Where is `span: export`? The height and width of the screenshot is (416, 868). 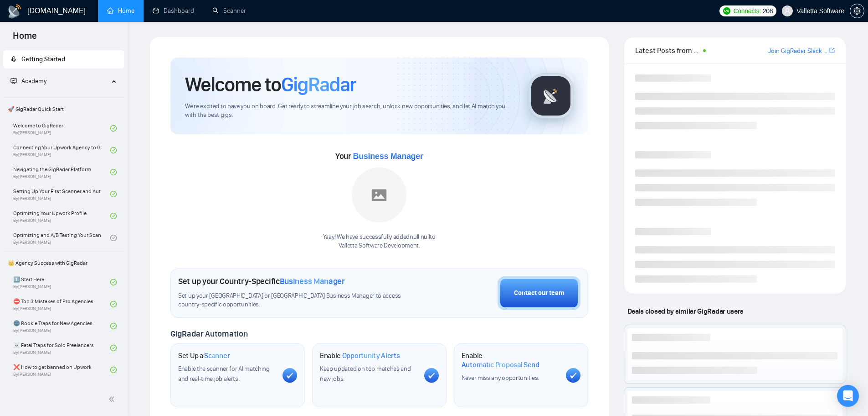
span: export is located at coordinates (832, 51).